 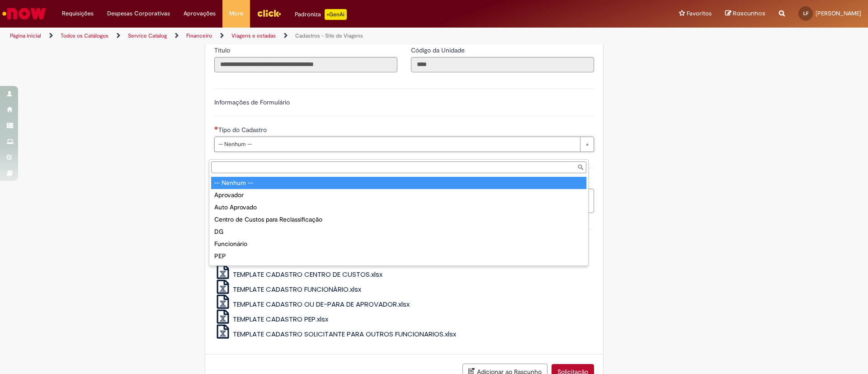 What do you see at coordinates (399, 207) in the screenshot?
I see `div: Auto Aprovado` at bounding box center [399, 207].